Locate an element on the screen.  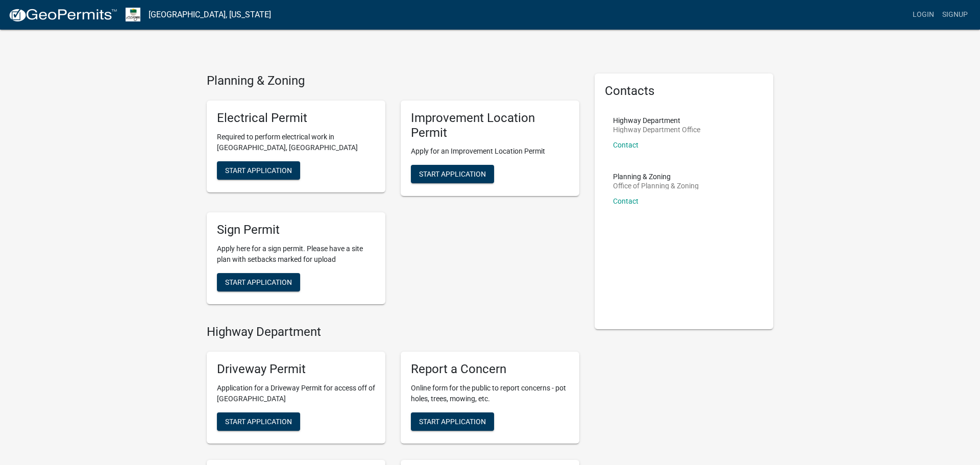
p: Highway Department is located at coordinates (657, 120).